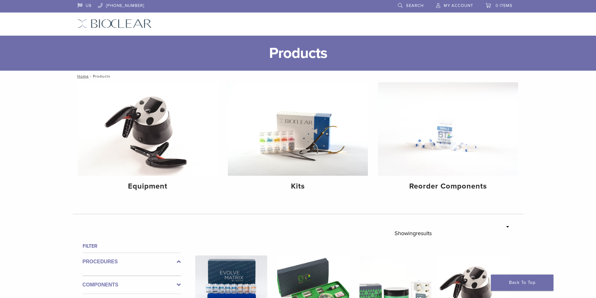  What do you see at coordinates (298, 129) in the screenshot?
I see `img: Kits` at bounding box center [298, 129].